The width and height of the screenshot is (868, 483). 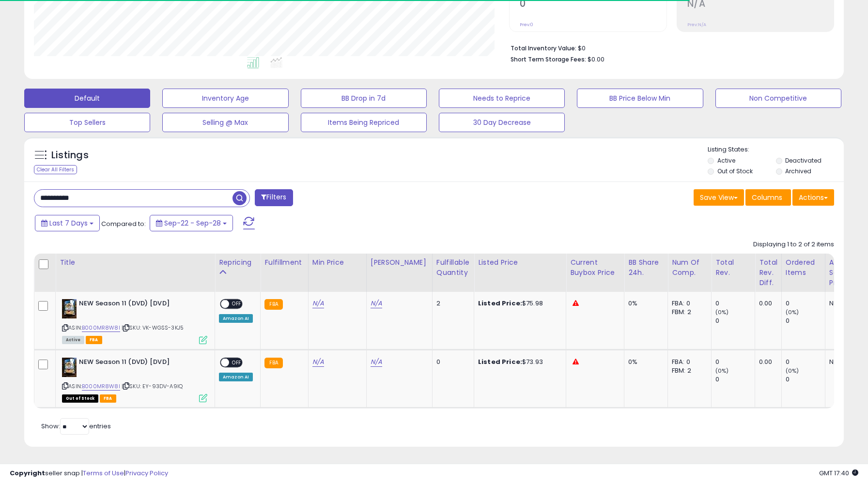 What do you see at coordinates (89, 473) in the screenshot?
I see `div: seller snap | |` at bounding box center [89, 473].